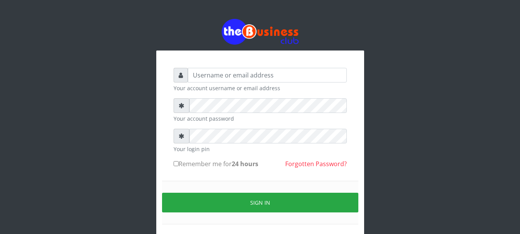 The height and width of the screenshot is (234, 520). I want to click on input: Username or email address, so click(267, 75).